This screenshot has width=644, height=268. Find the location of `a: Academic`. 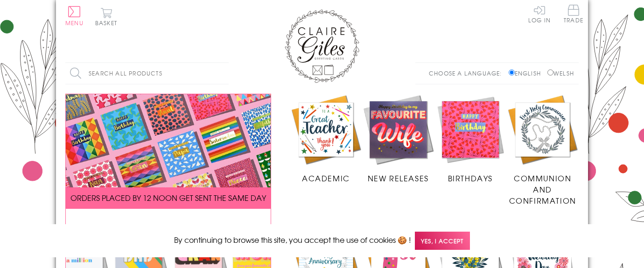

a: Academic is located at coordinates (325, 139).